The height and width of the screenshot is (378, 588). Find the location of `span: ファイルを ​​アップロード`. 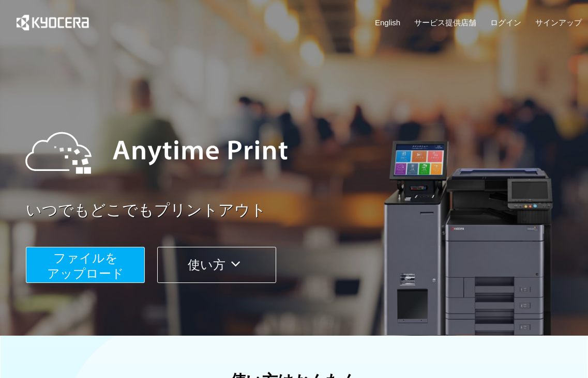

span: ファイルを ​​アップロード is located at coordinates (85, 266).